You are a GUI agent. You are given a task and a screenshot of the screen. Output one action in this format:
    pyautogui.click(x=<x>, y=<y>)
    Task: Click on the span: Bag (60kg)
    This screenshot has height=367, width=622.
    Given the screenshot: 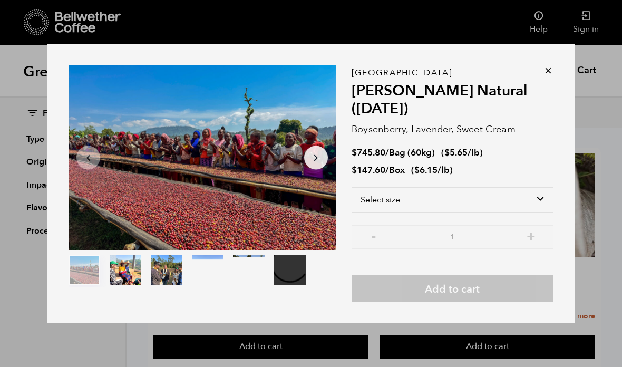 What is the action you would take?
    pyautogui.click(x=411, y=152)
    